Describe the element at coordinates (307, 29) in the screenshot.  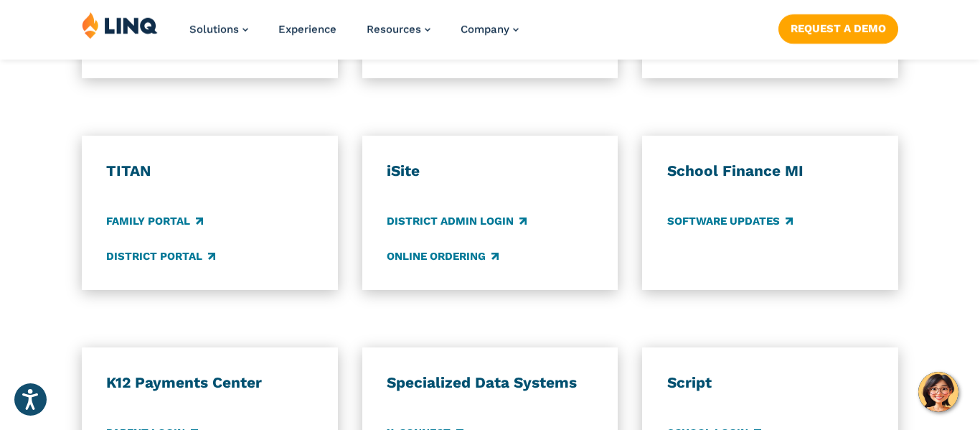
I see `span: Experience` at that location.